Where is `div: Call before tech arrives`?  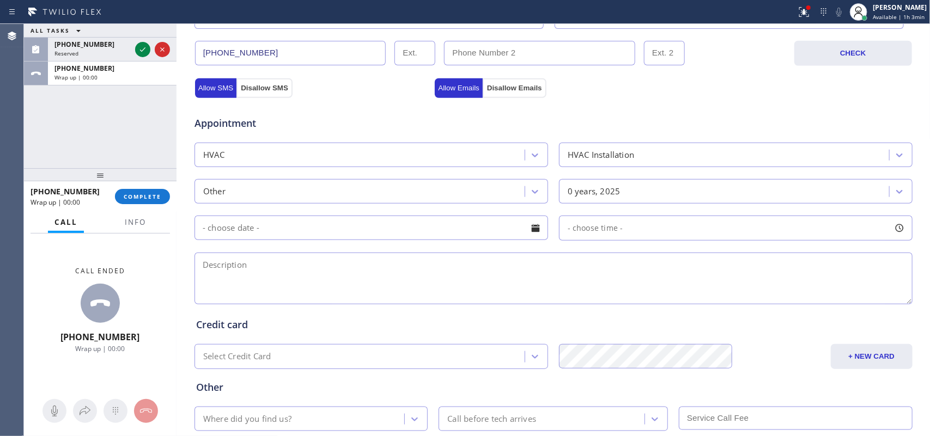 div: Call before tech arrives is located at coordinates (491, 419).